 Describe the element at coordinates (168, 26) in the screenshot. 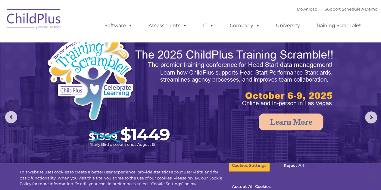

I see `a: Assessments` at that location.